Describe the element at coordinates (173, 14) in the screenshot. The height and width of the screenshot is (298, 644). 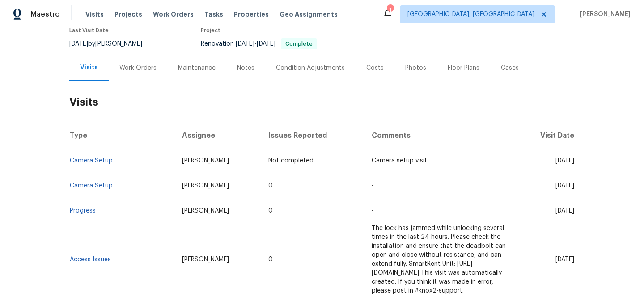
I see `span: Work Orders` at that location.